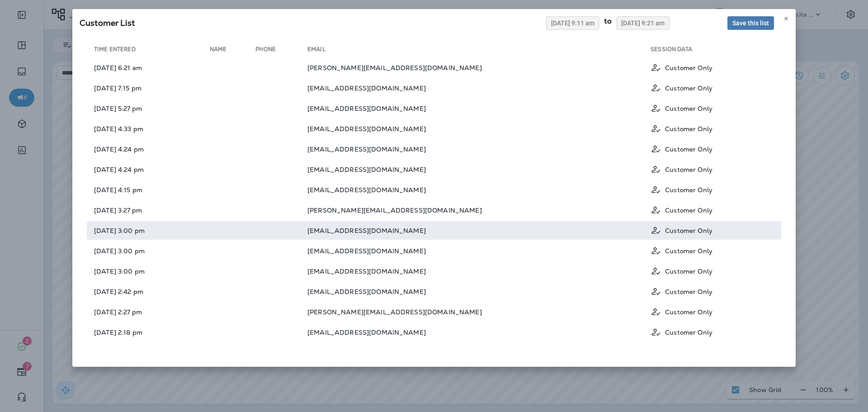 Image resolution: width=868 pixels, height=412 pixels. Describe the element at coordinates (715, 51) in the screenshot. I see `th: Session Data` at that location.